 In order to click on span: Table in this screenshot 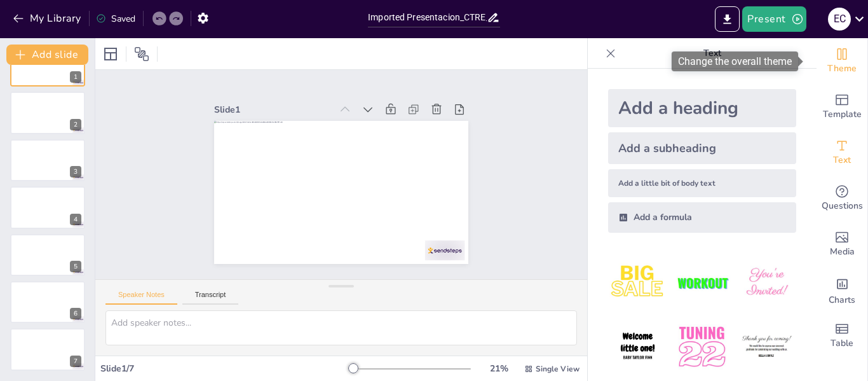, I will do `click(842, 344)`.